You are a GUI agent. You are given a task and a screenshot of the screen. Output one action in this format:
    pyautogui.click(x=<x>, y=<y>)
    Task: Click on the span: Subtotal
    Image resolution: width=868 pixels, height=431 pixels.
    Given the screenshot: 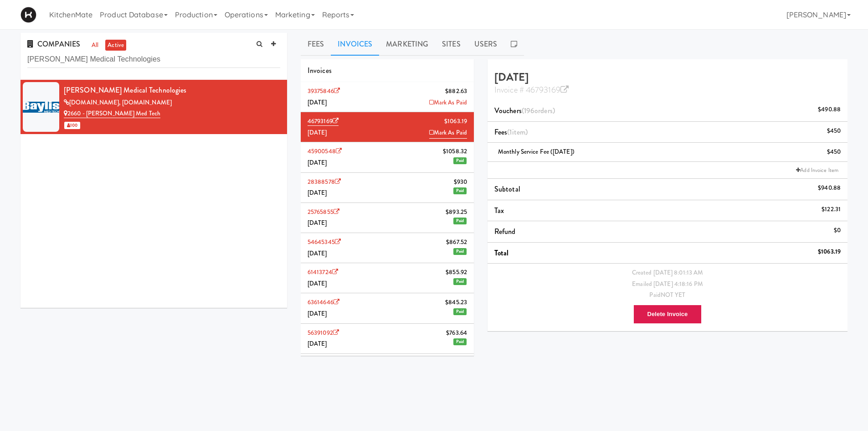 What is the action you would take?
    pyautogui.click(x=507, y=189)
    